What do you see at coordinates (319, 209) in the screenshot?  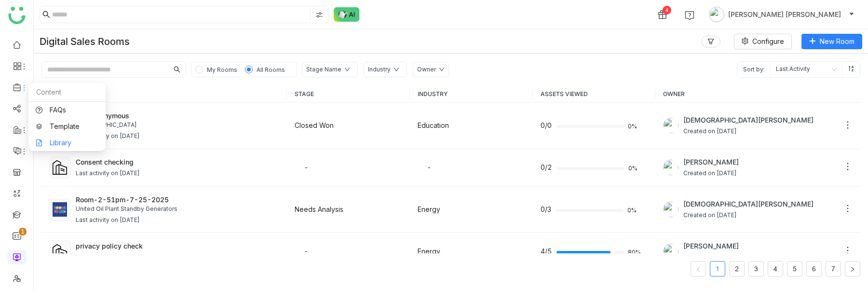 I see `span: Needs Analysis` at bounding box center [319, 209].